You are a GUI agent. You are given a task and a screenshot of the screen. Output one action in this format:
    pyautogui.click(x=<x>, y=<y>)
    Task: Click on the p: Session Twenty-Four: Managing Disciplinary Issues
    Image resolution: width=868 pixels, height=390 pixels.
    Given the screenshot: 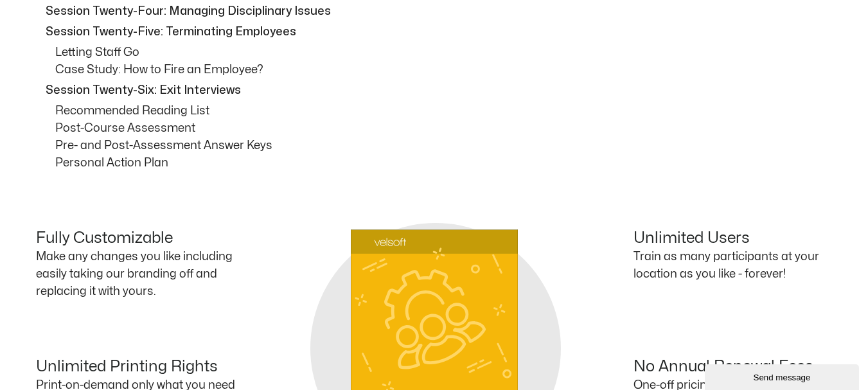 What is the action you would take?
    pyautogui.click(x=437, y=11)
    